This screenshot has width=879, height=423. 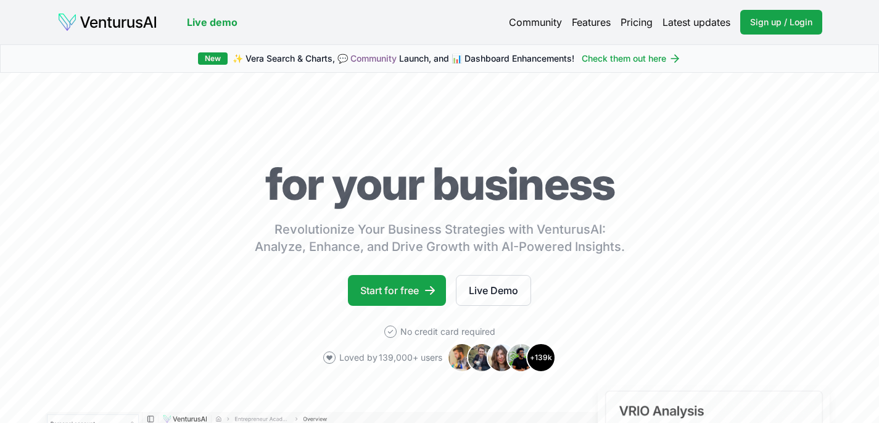 What do you see at coordinates (637, 22) in the screenshot?
I see `a: Pricing` at bounding box center [637, 22].